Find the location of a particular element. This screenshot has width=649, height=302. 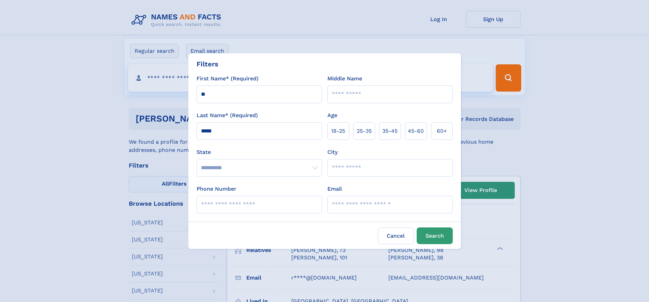

button: Search is located at coordinates (435, 236).